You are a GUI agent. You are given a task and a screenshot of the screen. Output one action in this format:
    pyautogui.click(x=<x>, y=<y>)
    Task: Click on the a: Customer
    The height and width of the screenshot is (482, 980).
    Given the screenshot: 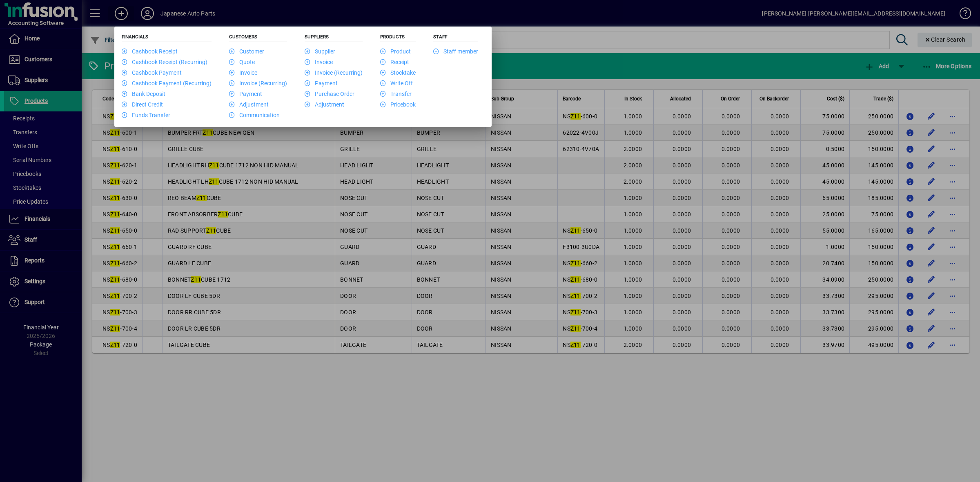 What is the action you would take?
    pyautogui.click(x=247, y=52)
    